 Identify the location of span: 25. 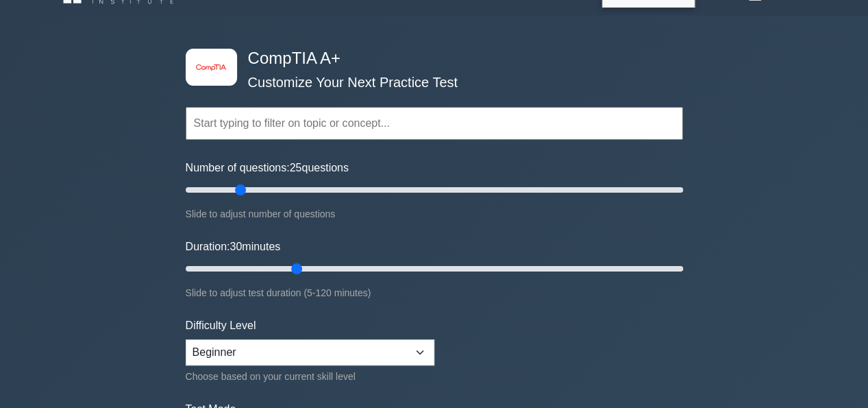
(296, 167).